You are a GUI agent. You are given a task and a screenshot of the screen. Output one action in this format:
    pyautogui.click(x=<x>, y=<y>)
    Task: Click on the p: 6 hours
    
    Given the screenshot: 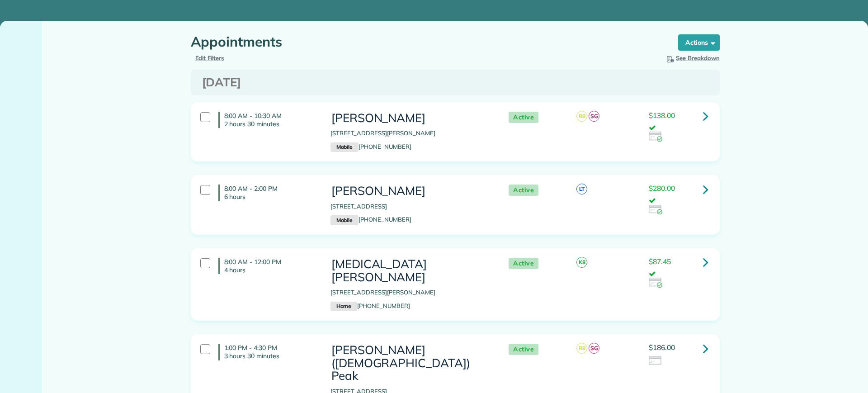 What is the action you would take?
    pyautogui.click(x=270, y=197)
    